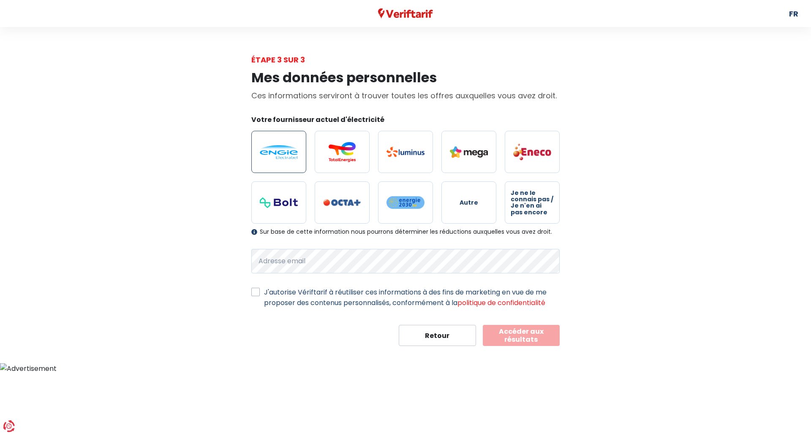 This screenshot has height=435, width=811. Describe the element at coordinates (405, 152) in the screenshot. I see `img: Luminus` at that location.